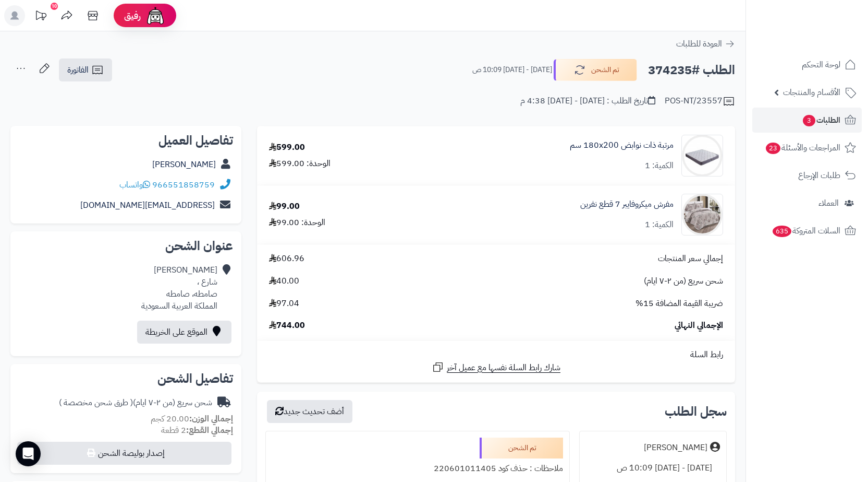 The height and width of the screenshot is (482, 868). I want to click on div: Open Intercom Messenger, so click(28, 454).